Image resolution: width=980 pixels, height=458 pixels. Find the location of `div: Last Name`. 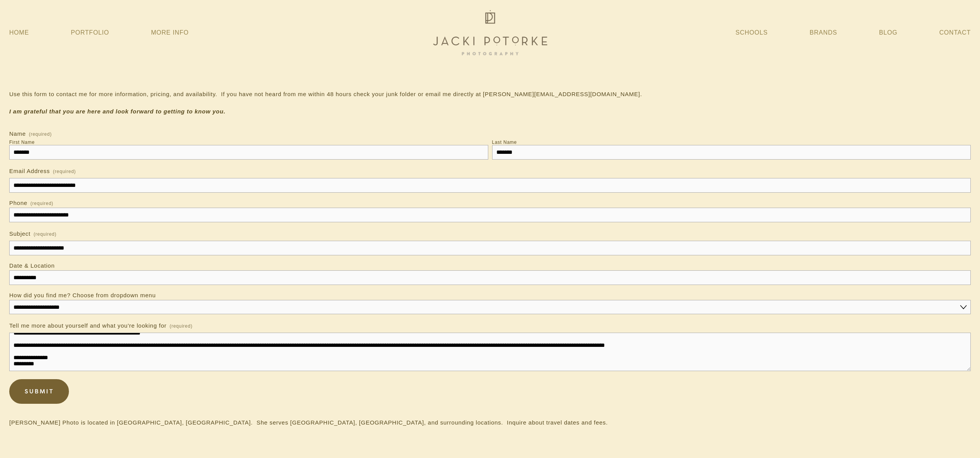

div: Last Name is located at coordinates (504, 142).